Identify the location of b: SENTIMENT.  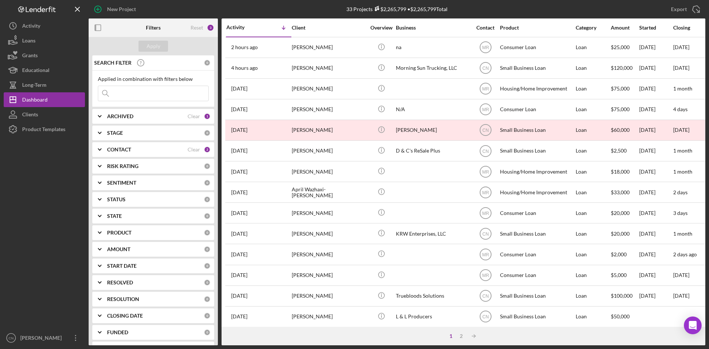
(122, 183).